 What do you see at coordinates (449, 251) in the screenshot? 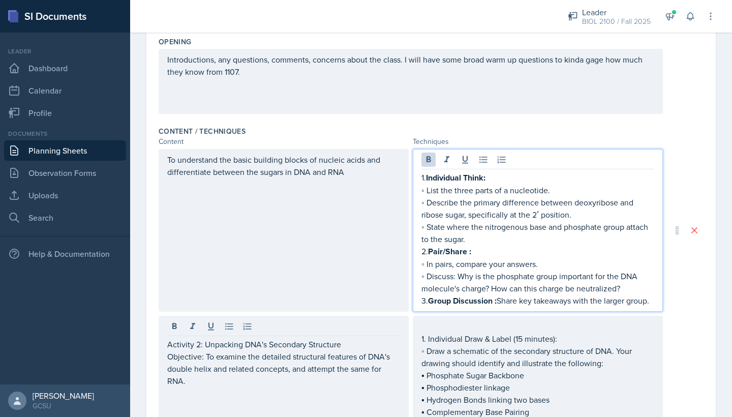
I see `strong: Pair/Share :` at bounding box center [449, 251].